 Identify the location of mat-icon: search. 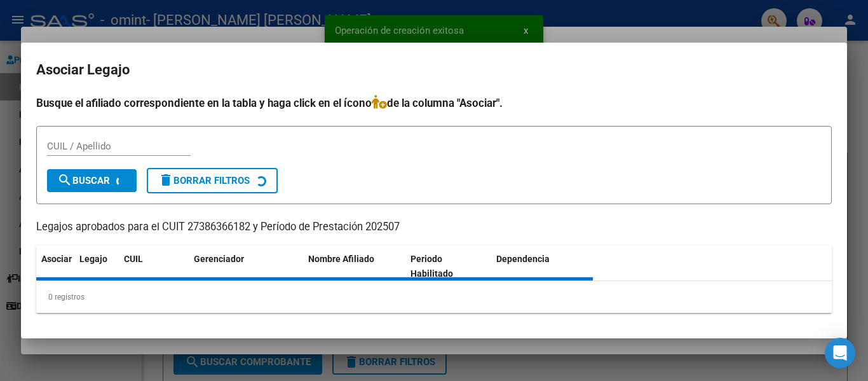
(65, 180).